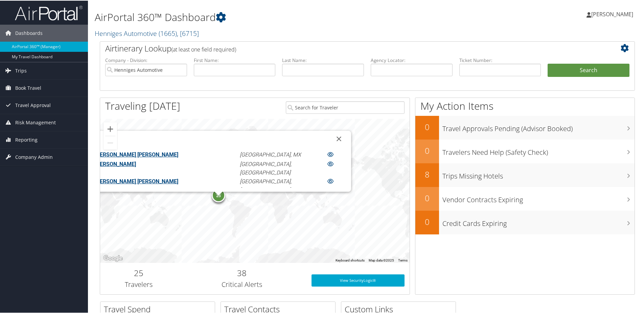 The height and width of the screenshot is (313, 644). What do you see at coordinates (382, 260) in the screenshot?
I see `span: Map data ©2025` at bounding box center [382, 260].